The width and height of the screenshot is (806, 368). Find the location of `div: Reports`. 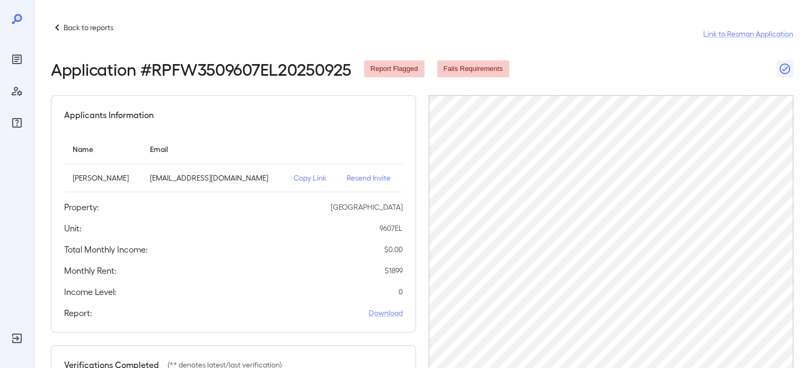

div: Reports is located at coordinates (17, 59).